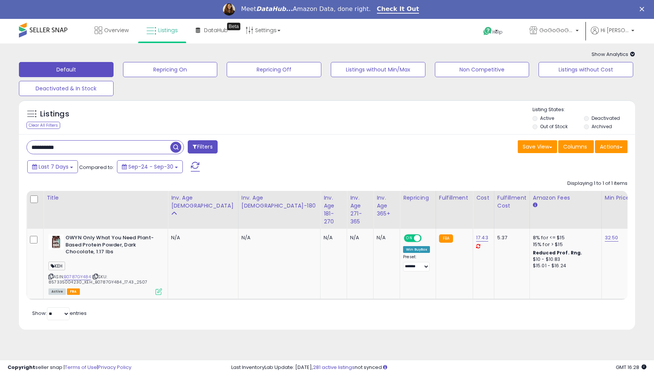 The image size is (654, 375). Describe the element at coordinates (386, 206) in the screenshot. I see `div: Inv. Age 365+` at that location.